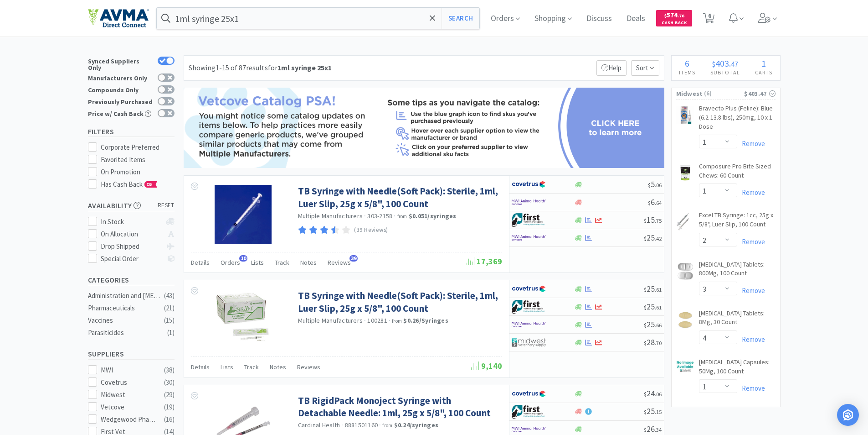 The width and height of the screenshot is (868, 435). What do you see at coordinates (674, 19) in the screenshot?
I see `a: $574.76Cash Back` at bounding box center [674, 19].